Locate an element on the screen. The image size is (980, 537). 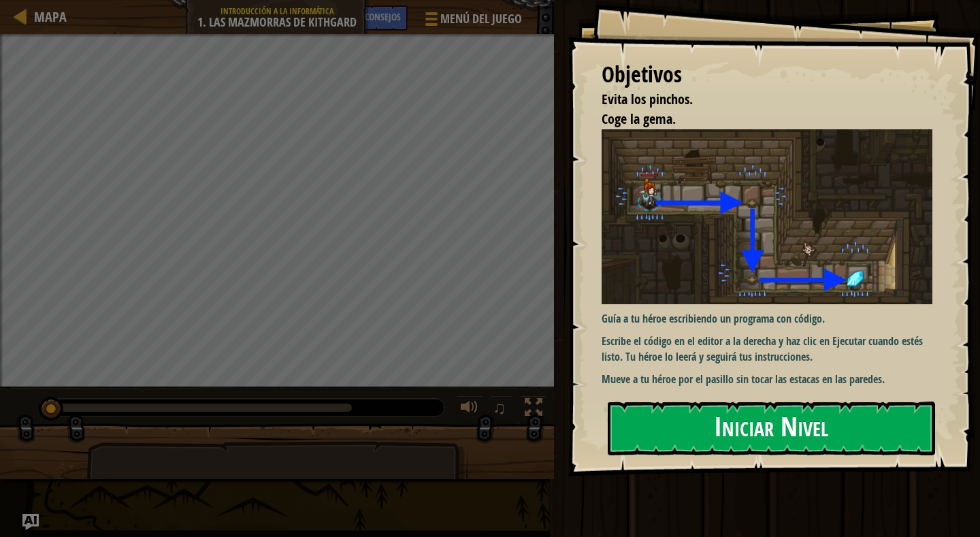
img: Mazmorras de Kithgard is located at coordinates (772, 217).